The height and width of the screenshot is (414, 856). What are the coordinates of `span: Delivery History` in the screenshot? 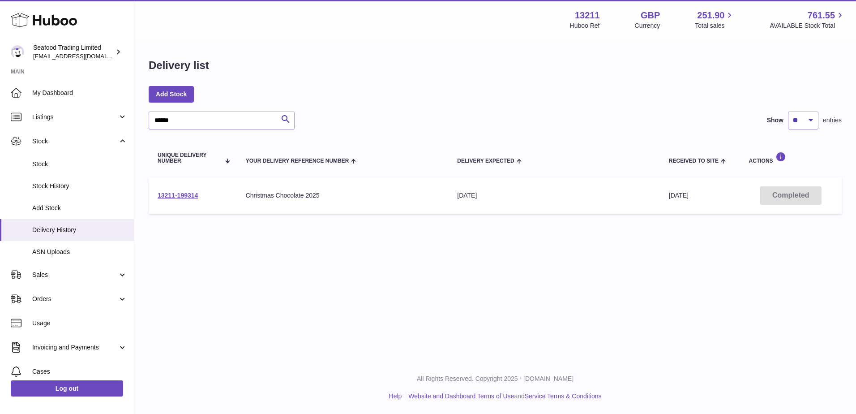 It's located at (80, 230).